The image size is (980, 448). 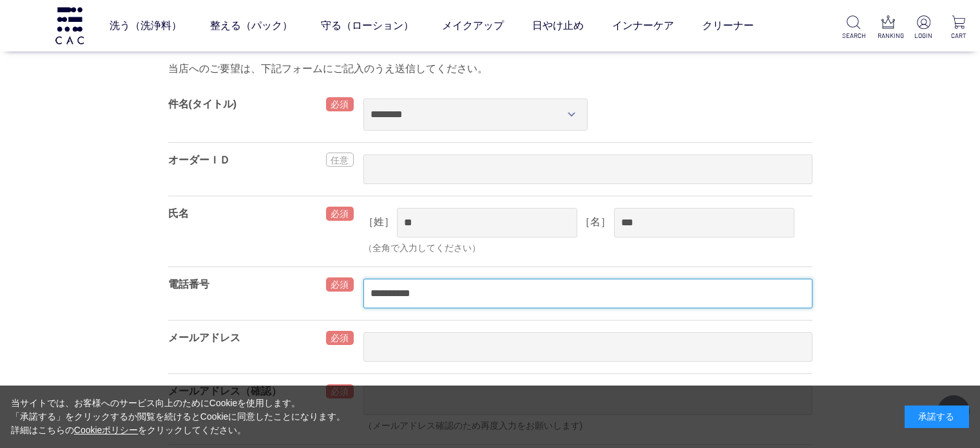 I want to click on p: LOGIN, so click(x=923, y=35).